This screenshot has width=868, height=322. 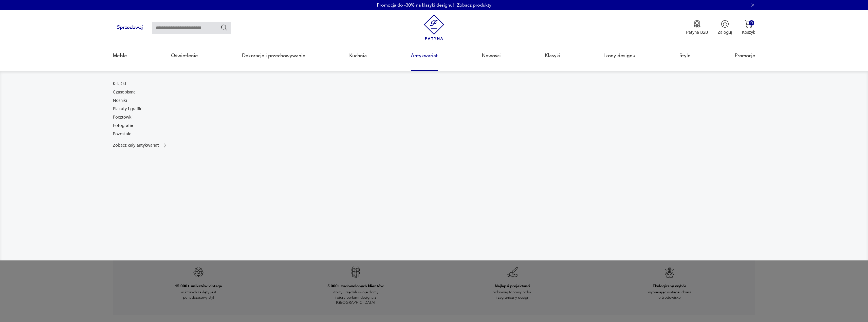 What do you see at coordinates (120, 56) in the screenshot?
I see `a: Meble` at bounding box center [120, 56].